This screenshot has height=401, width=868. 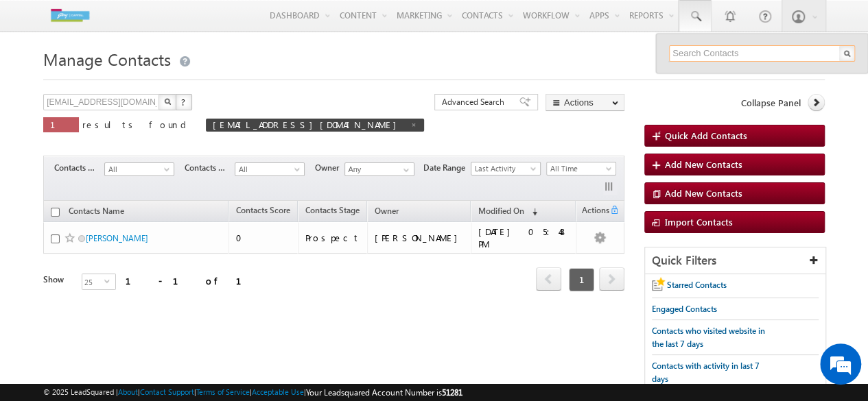 I want to click on span: © 2025 LeadSquared | | | | |, so click(x=252, y=392).